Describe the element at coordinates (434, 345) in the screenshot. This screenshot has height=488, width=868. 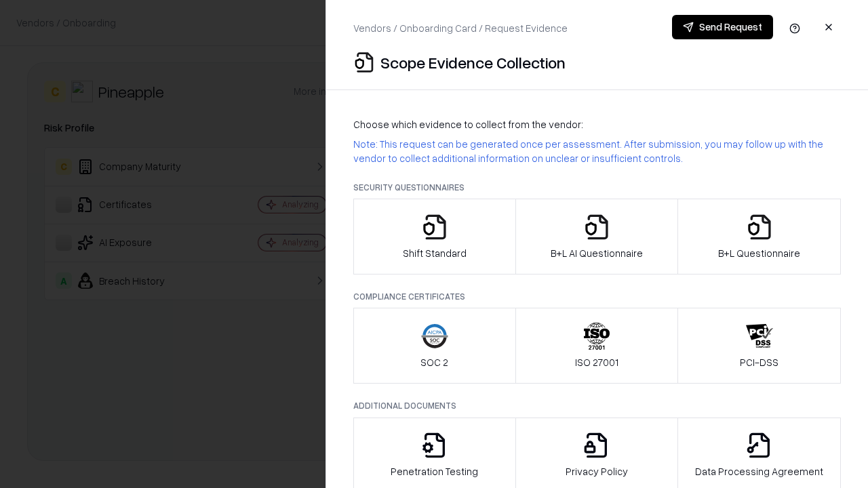
I see `button: SOC 2` at that location.